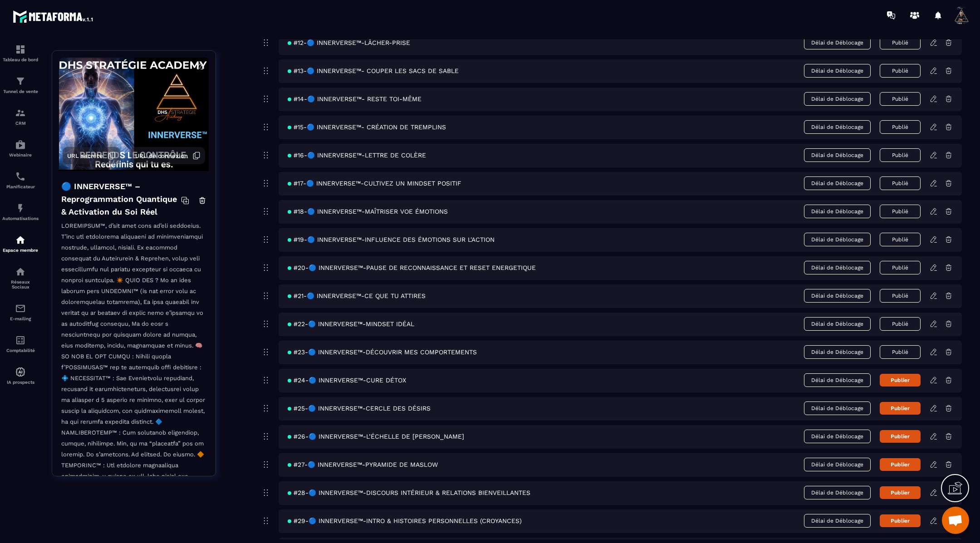 Image resolution: width=980 pixels, height=543 pixels. Describe the element at coordinates (21, 149) in the screenshot. I see `a: automationsautomationsWebinaire` at that location.